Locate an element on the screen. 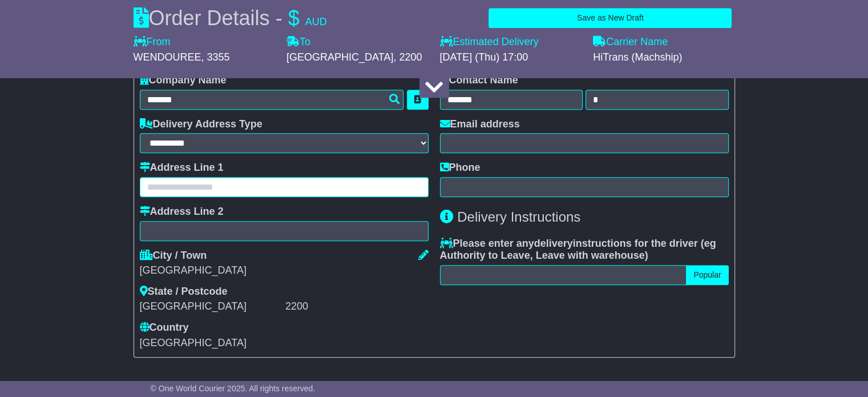  span: delivery is located at coordinates (554, 243).